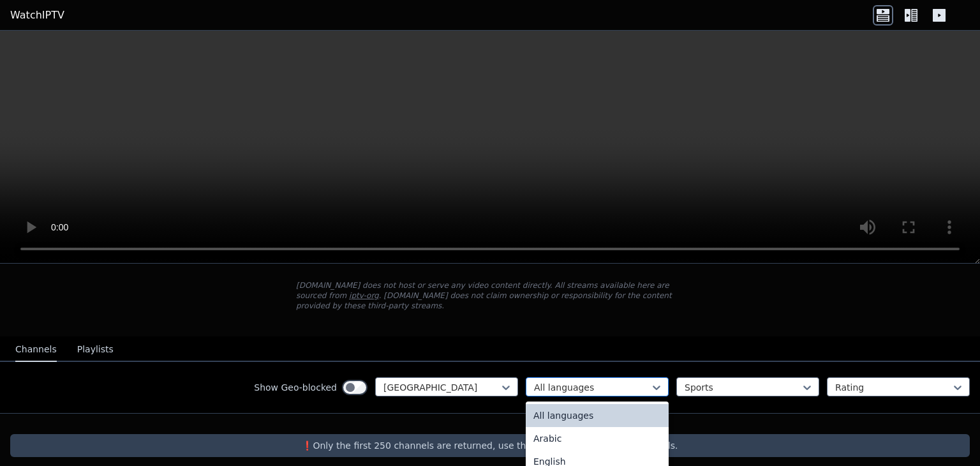  I want to click on div: Arabic, so click(597, 439).